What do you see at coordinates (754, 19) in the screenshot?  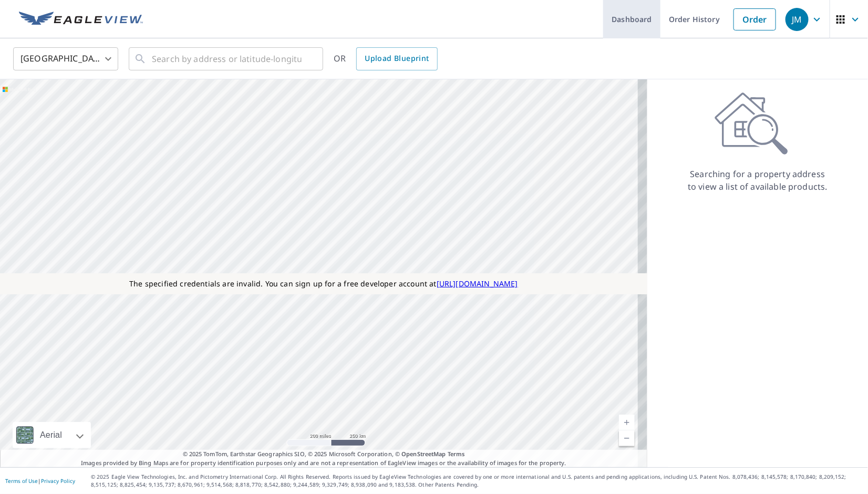 I see `a: Order` at bounding box center [754, 19].